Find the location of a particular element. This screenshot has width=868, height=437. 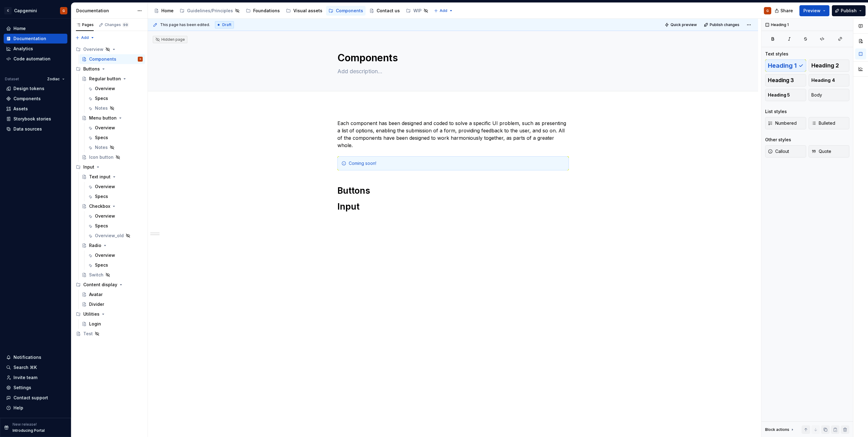

button: Preview is located at coordinates (814, 11).